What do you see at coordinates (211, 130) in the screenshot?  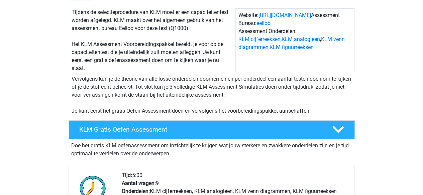 I see `a: KLM Gratis Oefen Assessment` at bounding box center [211, 130].